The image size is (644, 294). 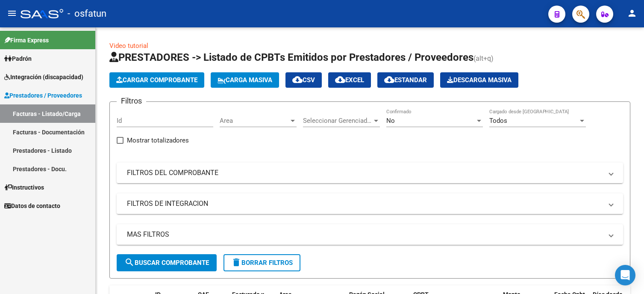 I want to click on mat-icon: person, so click(x=632, y=13).